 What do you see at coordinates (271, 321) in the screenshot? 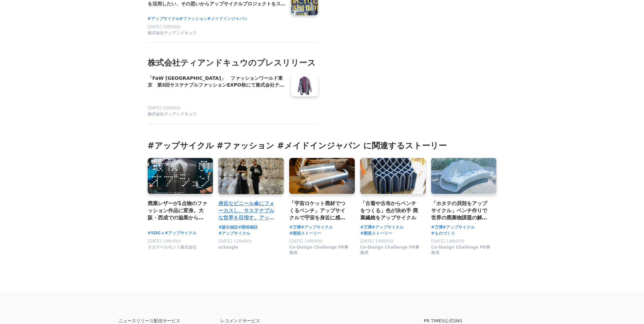
I see `p: レコメンドサービス` at bounding box center [271, 321].